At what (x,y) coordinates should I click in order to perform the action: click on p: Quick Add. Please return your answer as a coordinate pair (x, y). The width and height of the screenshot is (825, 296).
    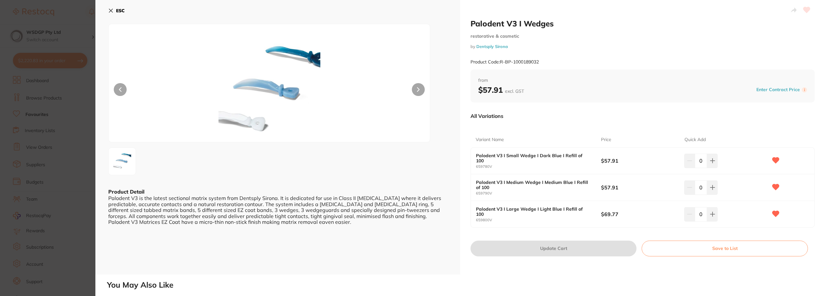
    Looking at the image, I should click on (695, 140).